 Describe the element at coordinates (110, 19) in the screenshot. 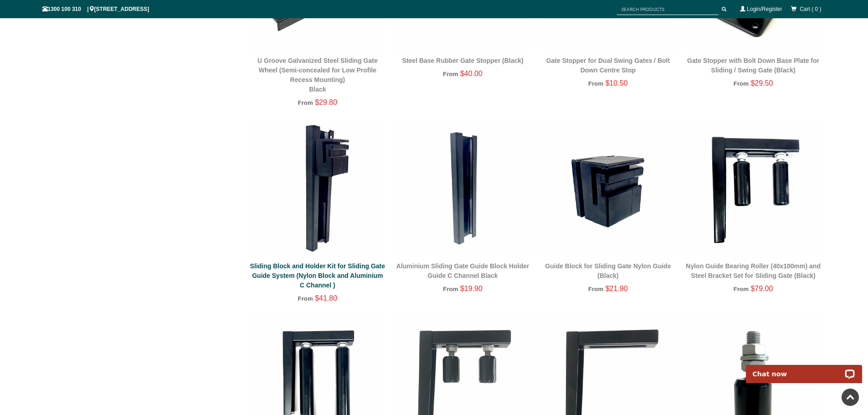

I see `button: Open LiveChat chat widget` at that location.